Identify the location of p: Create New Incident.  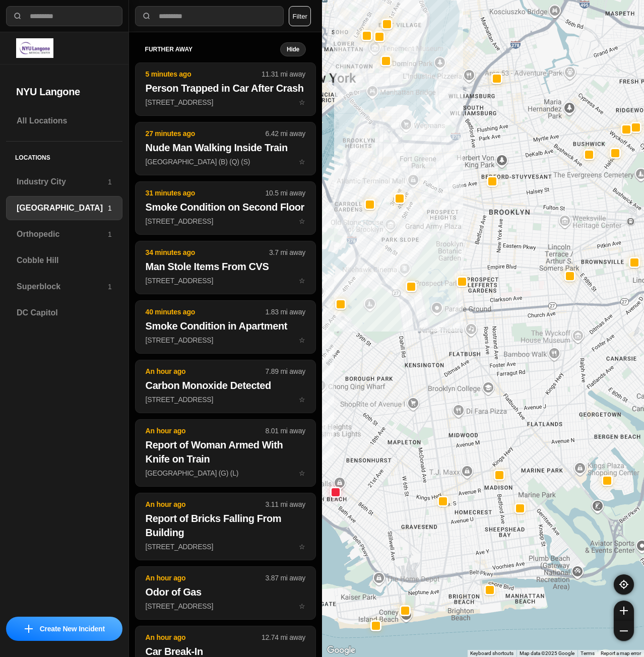
(72, 630).